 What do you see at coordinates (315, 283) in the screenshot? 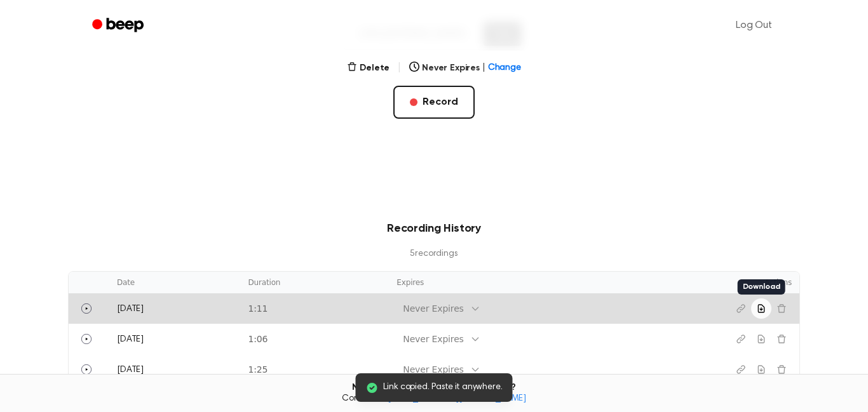
I see `th: Duration` at bounding box center [315, 283].